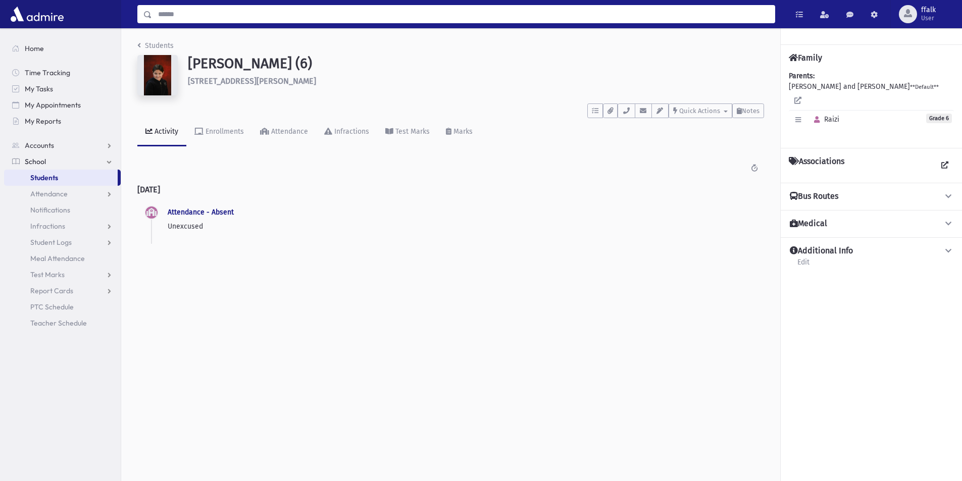  Describe the element at coordinates (814, 196) in the screenshot. I see `h4: Bus Routes` at that location.